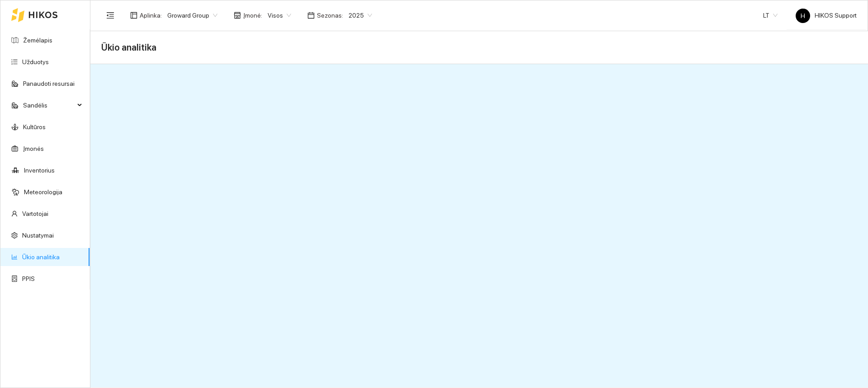 This screenshot has width=868, height=388. I want to click on span: Aplinka :, so click(150, 15).